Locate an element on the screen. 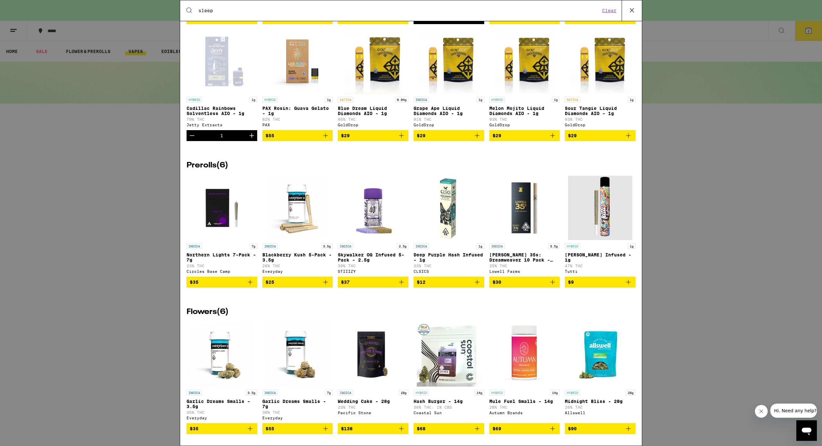 The width and height of the screenshot is (822, 446). a: Open page for Midnight Bliss - 28g from Allswell is located at coordinates (600, 372).